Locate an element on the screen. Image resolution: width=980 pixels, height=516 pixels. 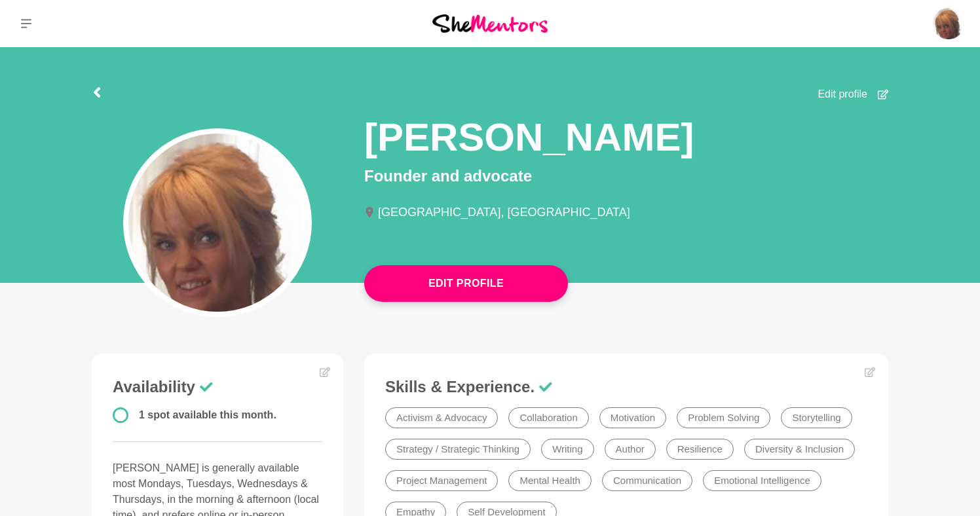
img: She Mentors Logo is located at coordinates (490, 23).